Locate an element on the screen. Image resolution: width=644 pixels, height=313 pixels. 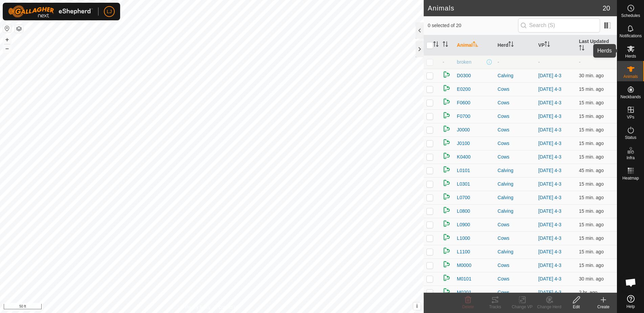
a: Privacy Policy is located at coordinates (198, 308).